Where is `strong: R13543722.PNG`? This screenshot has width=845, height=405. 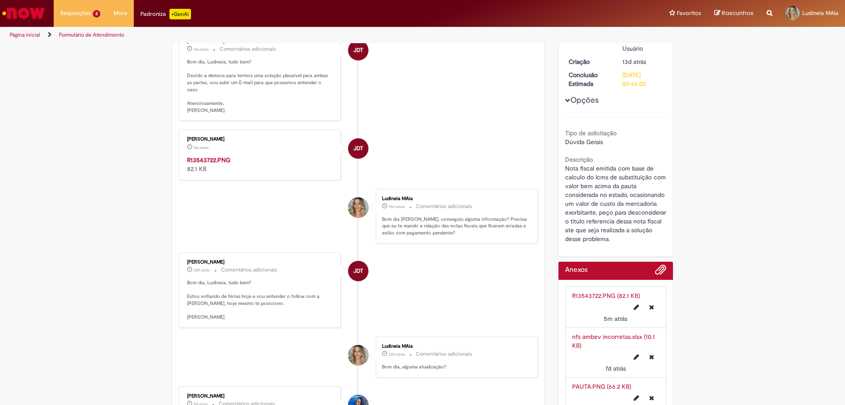
strong: R13543722.PNG is located at coordinates (209, 160).